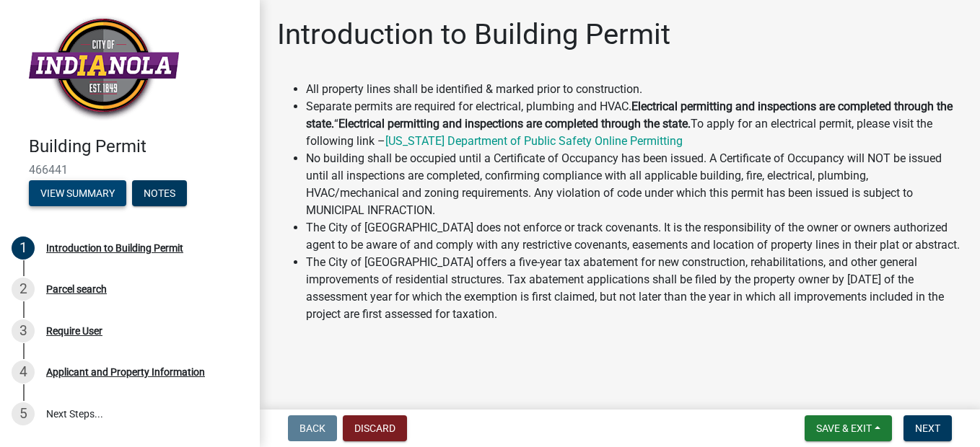 The height and width of the screenshot is (447, 980). What do you see at coordinates (927, 429) in the screenshot?
I see `span: Next` at bounding box center [927, 429].